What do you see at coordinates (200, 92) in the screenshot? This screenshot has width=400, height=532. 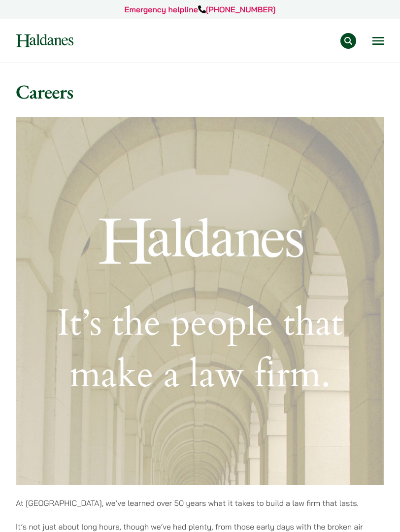 I see `h1: Careers` at bounding box center [200, 92].